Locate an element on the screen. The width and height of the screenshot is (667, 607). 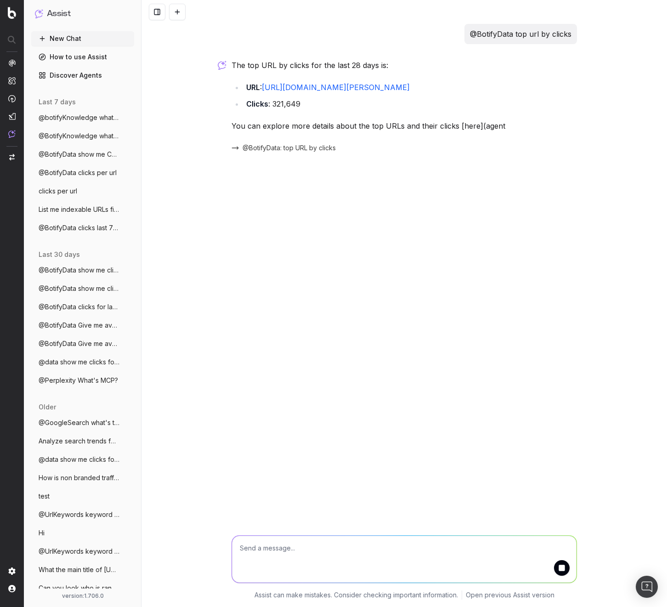
span: @BotifyData show me CTR and avg position is located at coordinates (79, 154).